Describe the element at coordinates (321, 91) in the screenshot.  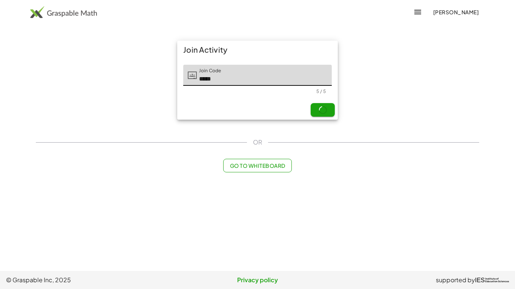
I see `div: 5 / 5` at that location.